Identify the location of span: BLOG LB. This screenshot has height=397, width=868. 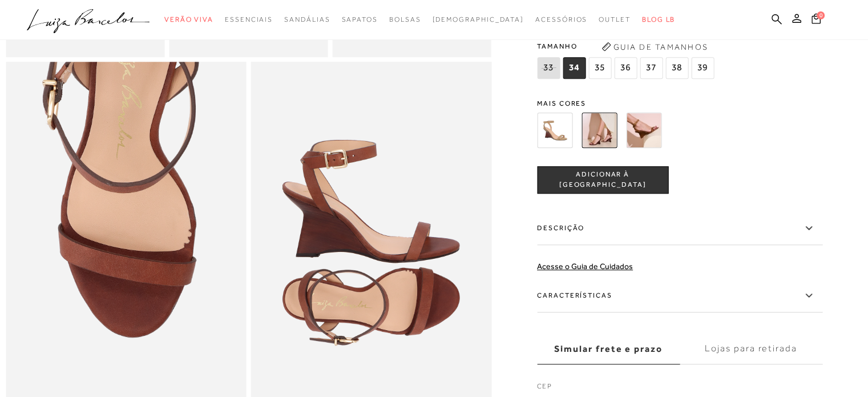
(658, 20).